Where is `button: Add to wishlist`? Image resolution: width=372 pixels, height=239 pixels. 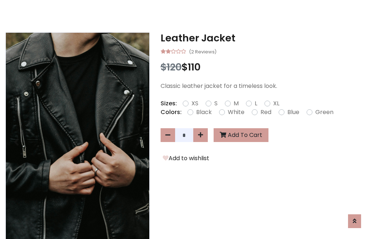
button: Add to wishlist is located at coordinates (186, 158).